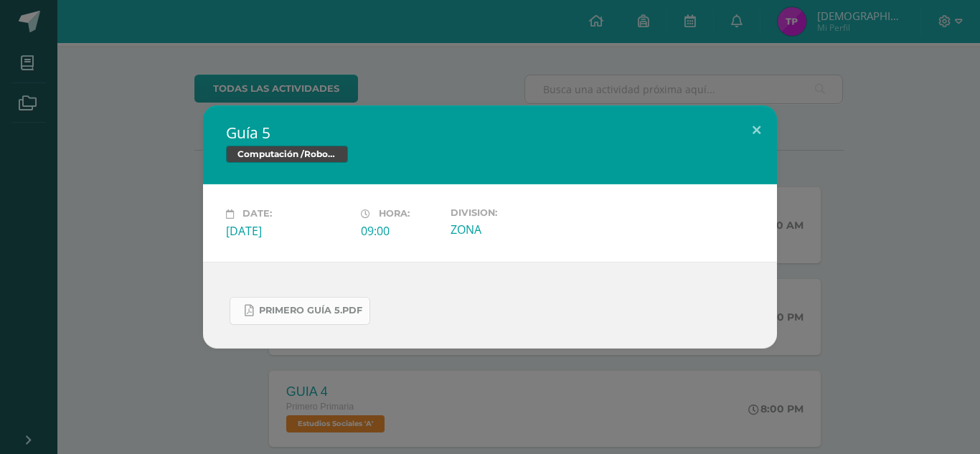 The image size is (980, 454). What do you see at coordinates (512, 212) in the screenshot?
I see `label: Division:` at bounding box center [512, 212].